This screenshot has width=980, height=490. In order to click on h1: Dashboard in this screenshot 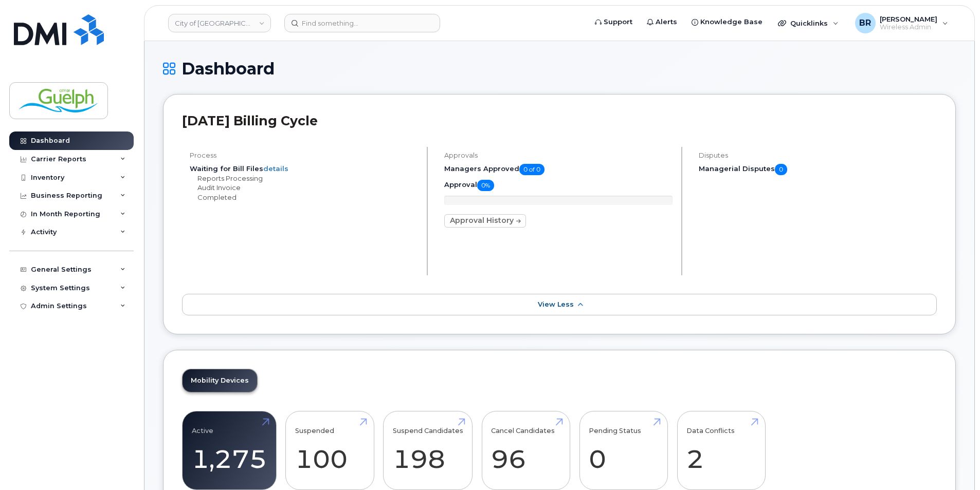, I will do `click(559, 68)`.